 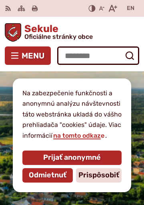 What do you see at coordinates (99, 176) in the screenshot?
I see `span: Prispôsobiť` at bounding box center [99, 176].